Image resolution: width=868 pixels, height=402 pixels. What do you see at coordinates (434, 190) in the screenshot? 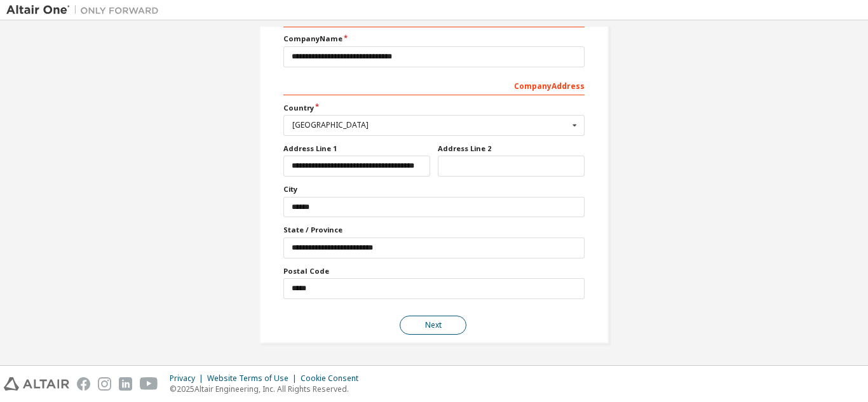
I see `label: City` at bounding box center [434, 190].